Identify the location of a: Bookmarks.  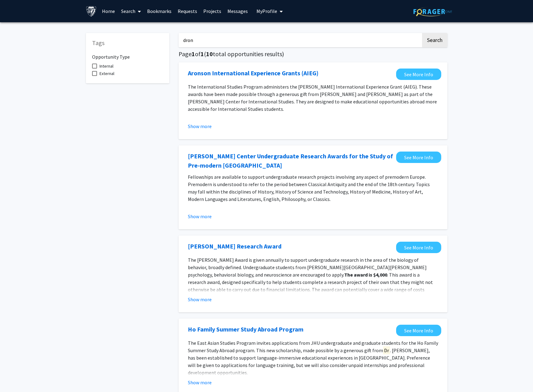
(159, 11).